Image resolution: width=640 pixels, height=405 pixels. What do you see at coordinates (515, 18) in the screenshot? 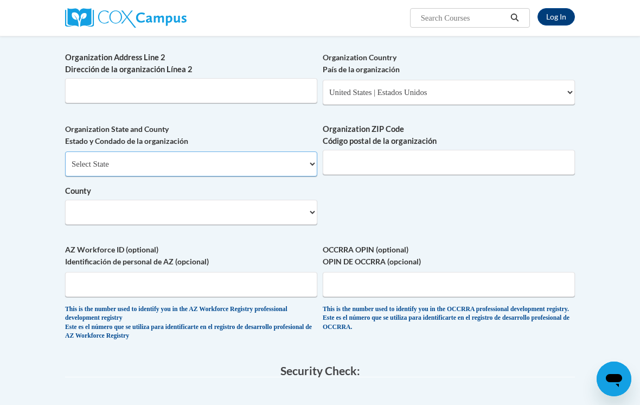
I see `button: Search` at bounding box center [515, 18].